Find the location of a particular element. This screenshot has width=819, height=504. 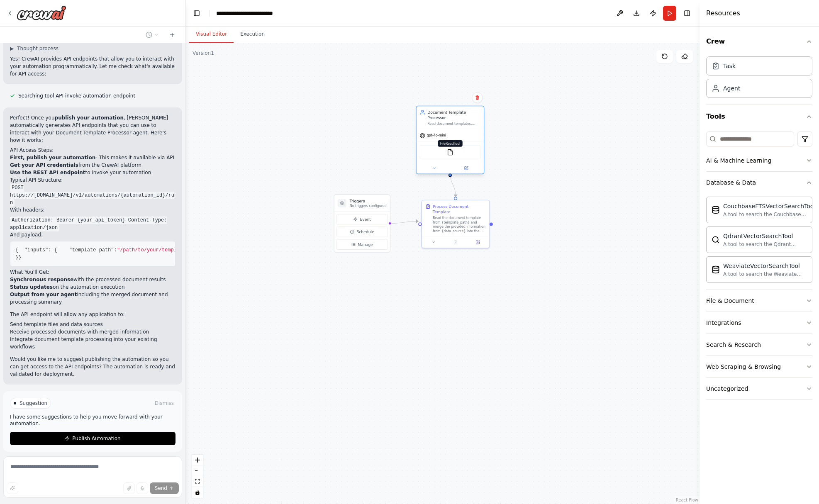

li: including the merged document and processing summary is located at coordinates (93, 298).